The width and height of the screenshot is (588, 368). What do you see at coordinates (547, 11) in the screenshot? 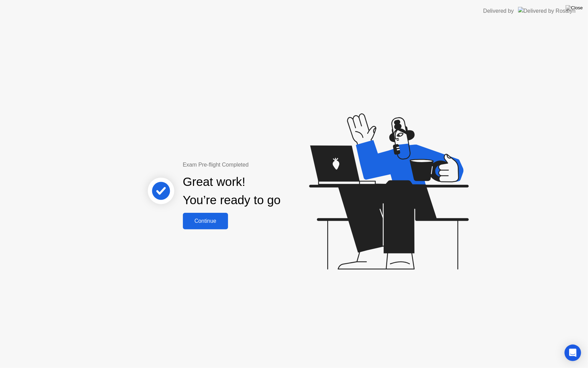
I see `img: Delivered by Rosalyn` at bounding box center [547, 11].